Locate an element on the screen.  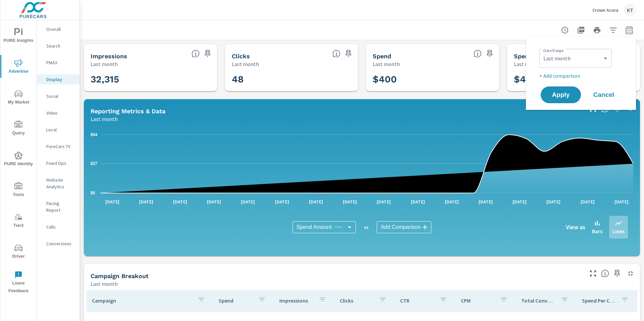
span: Leave Feedback is located at coordinates (18, 283).